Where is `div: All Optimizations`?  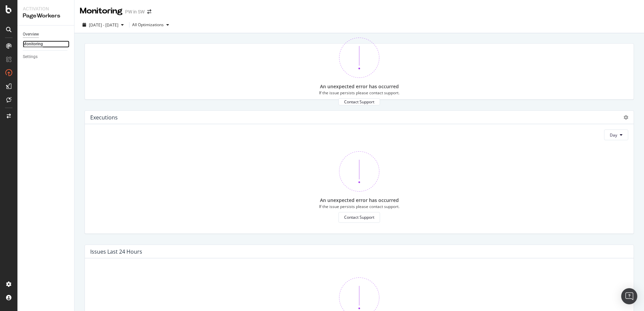 div: All Optimizations is located at coordinates (148, 25).